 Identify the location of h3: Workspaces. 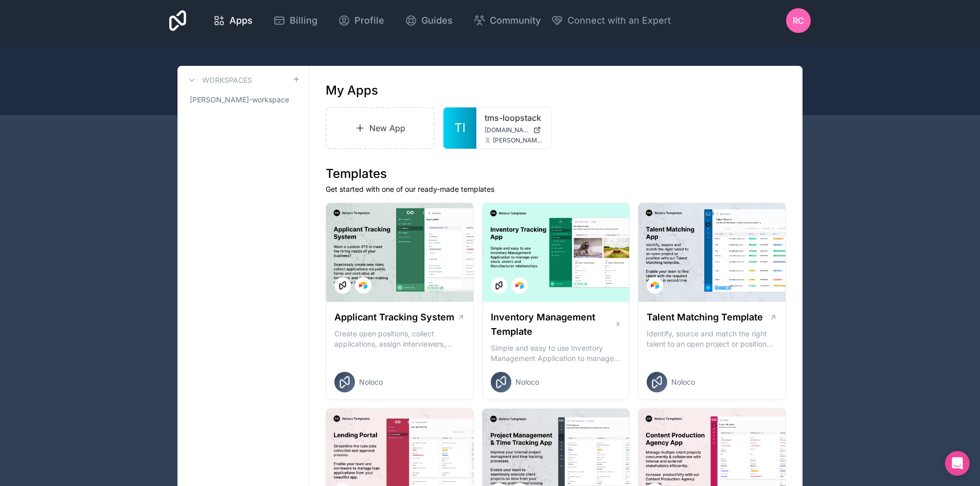
(227, 80).